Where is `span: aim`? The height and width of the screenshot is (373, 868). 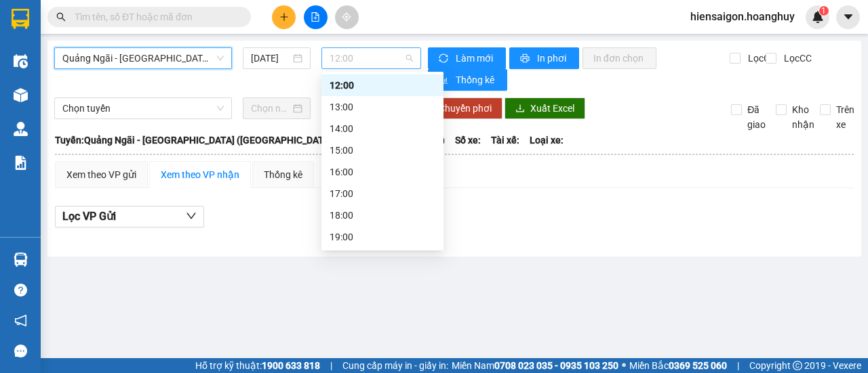 span: aim is located at coordinates (347, 17).